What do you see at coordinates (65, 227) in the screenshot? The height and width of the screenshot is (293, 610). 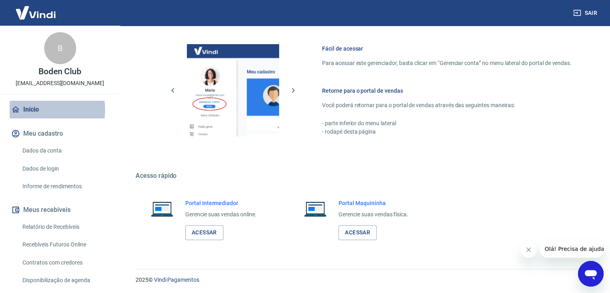 I see `a: Relatório de Recebíveis` at bounding box center [65, 227].